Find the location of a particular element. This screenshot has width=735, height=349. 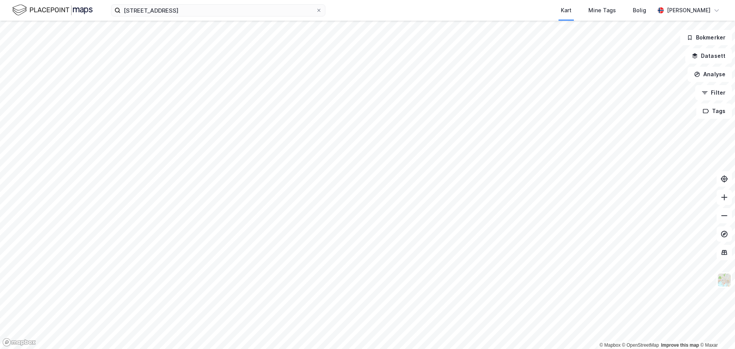

button: Filter is located at coordinates (714, 93).